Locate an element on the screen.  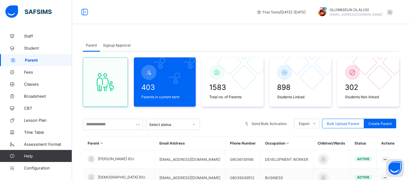
div: Select status is located at coordinates (169, 124).